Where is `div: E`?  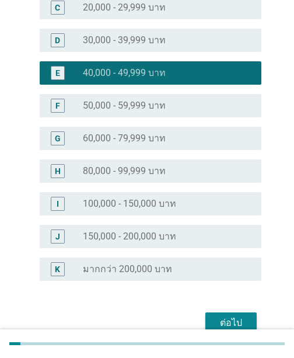 div: E is located at coordinates (58, 72).